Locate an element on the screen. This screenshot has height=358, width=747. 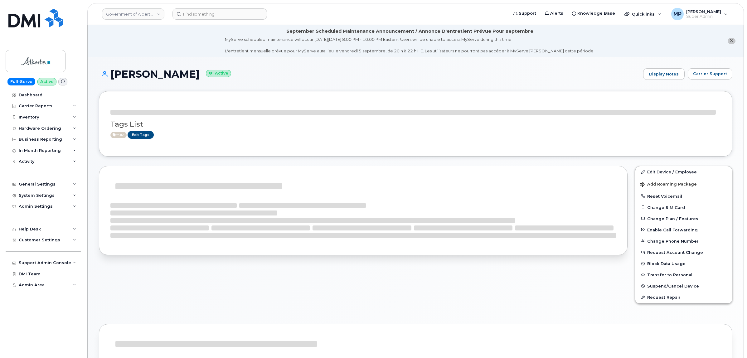
button: Carrier Support is located at coordinates (710, 74).